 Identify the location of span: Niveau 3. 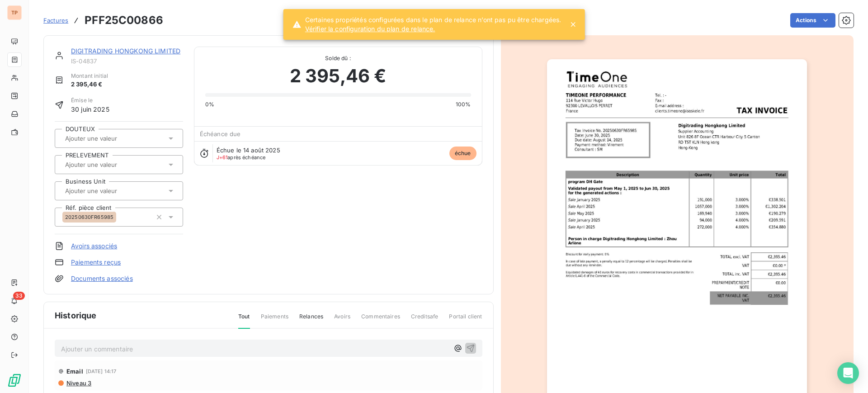
(78, 383).